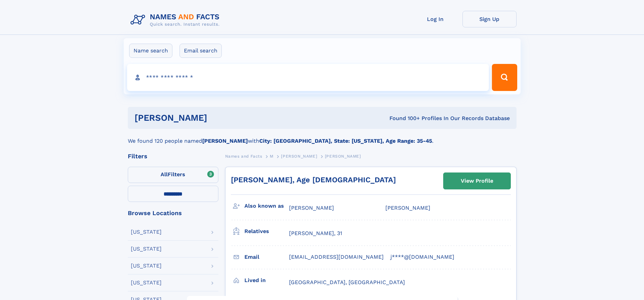  I want to click on h3: Lived in, so click(267, 280).